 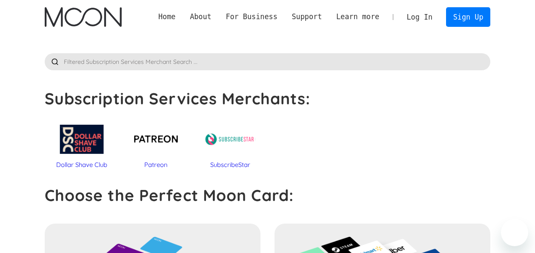 What do you see at coordinates (268, 62) in the screenshot?
I see `input: Filtered Subscription Services Merchant Search ...` at bounding box center [268, 62].